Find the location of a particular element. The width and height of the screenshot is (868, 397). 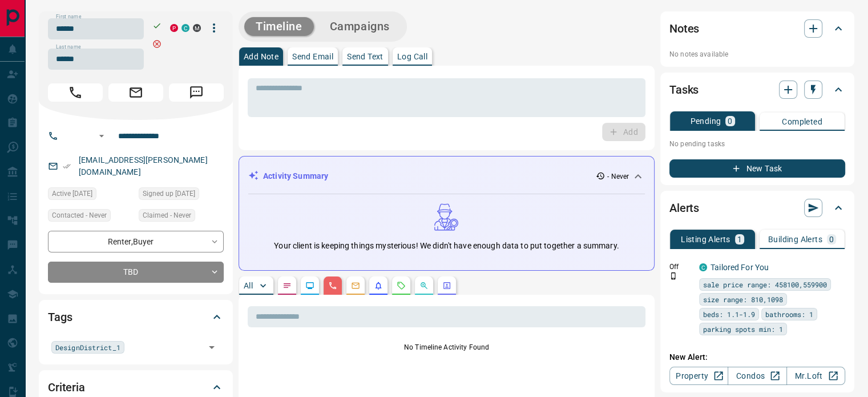

button: New Task is located at coordinates (758, 169).